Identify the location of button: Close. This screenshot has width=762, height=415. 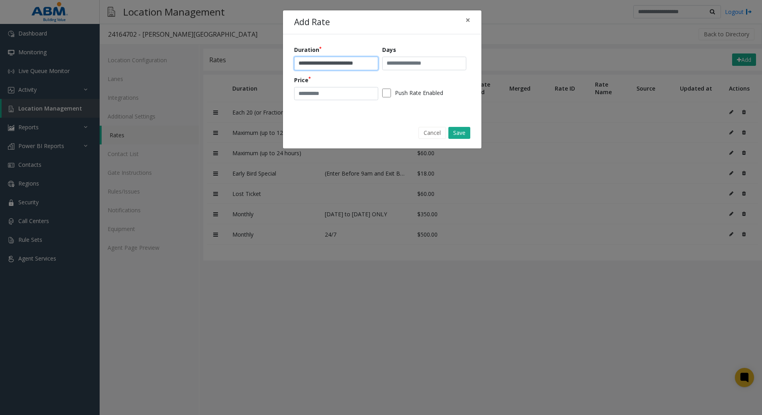
(468, 20).